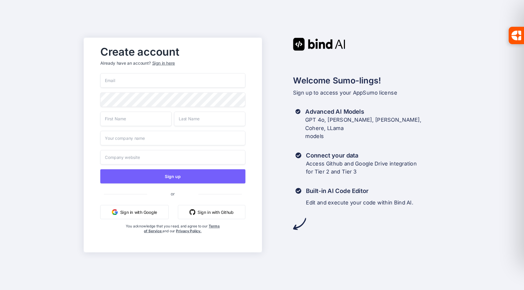 The image size is (524, 290). I want to click on button: Sign in with Github, so click(212, 212).